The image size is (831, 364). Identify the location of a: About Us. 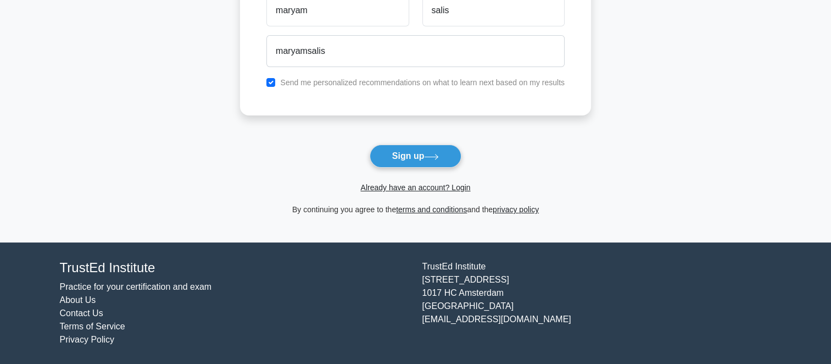
(78, 299).